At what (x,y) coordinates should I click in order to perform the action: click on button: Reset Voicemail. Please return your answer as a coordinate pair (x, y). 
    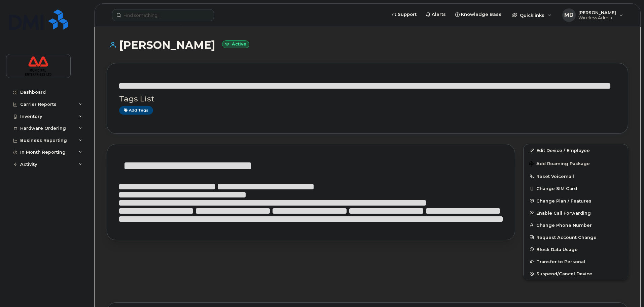
    Looking at the image, I should click on (576, 176).